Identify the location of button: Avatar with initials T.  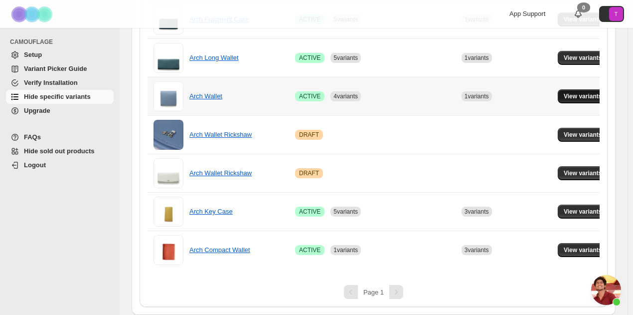
(612, 14).